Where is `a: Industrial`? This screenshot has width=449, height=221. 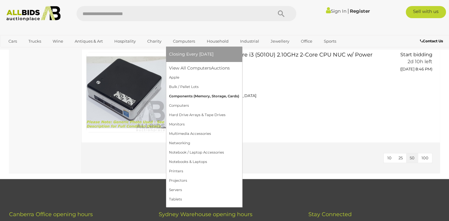 a: Industrial is located at coordinates (249, 41).